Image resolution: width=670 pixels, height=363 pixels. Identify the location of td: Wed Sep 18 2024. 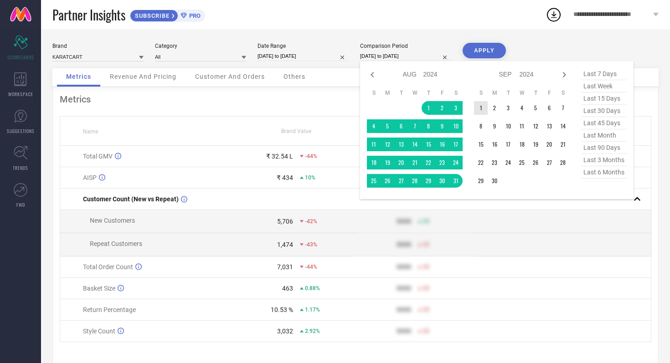
(522, 145).